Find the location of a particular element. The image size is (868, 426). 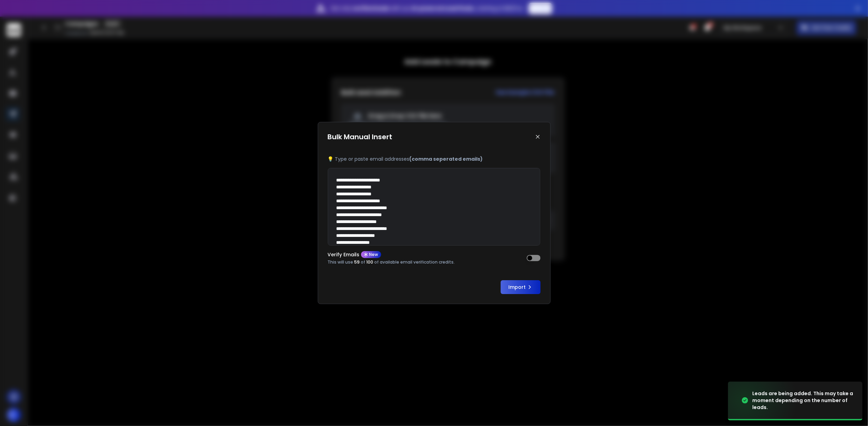

div: New is located at coordinates (371, 254).